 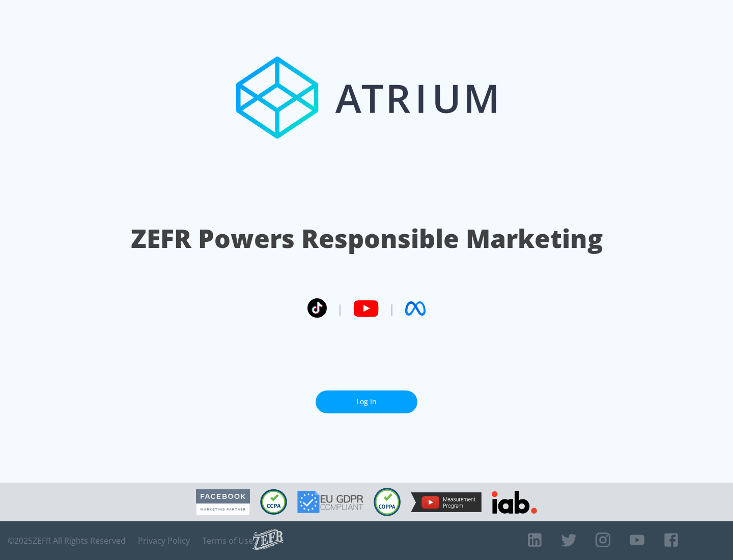 I want to click on a: Privacy Policy, so click(x=164, y=541).